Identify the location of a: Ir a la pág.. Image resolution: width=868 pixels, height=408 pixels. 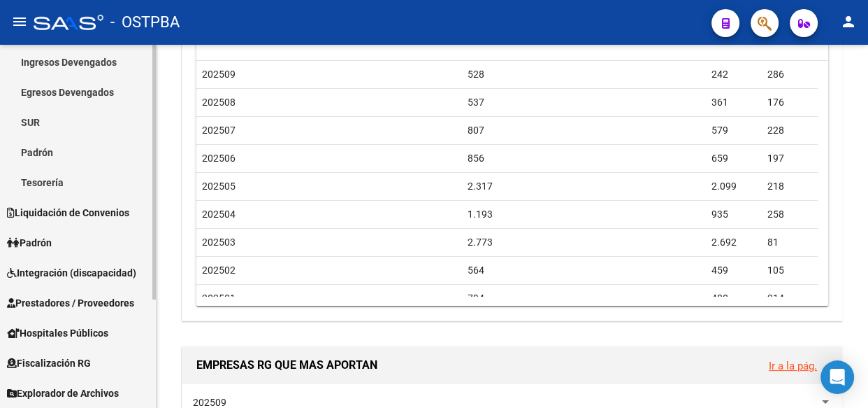
(792, 366).